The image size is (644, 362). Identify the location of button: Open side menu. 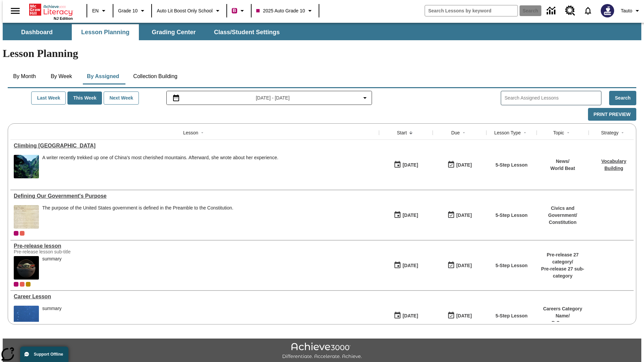
(15, 11).